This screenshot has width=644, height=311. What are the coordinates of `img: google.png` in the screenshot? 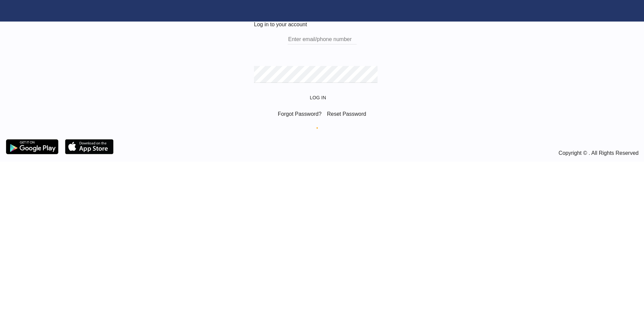 It's located at (32, 147).